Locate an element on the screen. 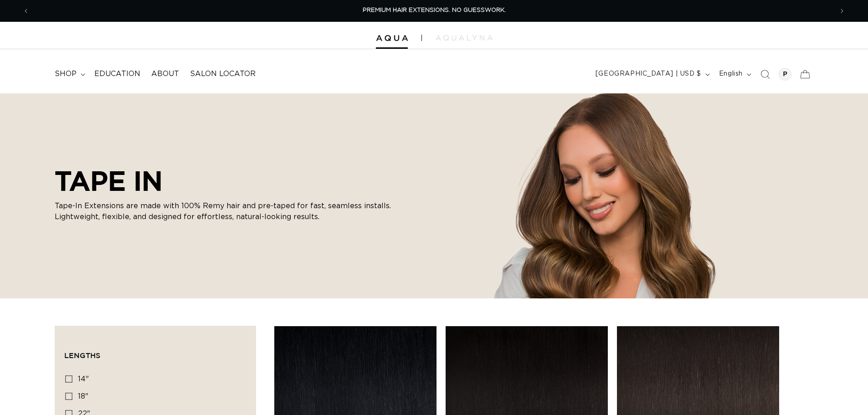  span: About is located at coordinates (165, 73).